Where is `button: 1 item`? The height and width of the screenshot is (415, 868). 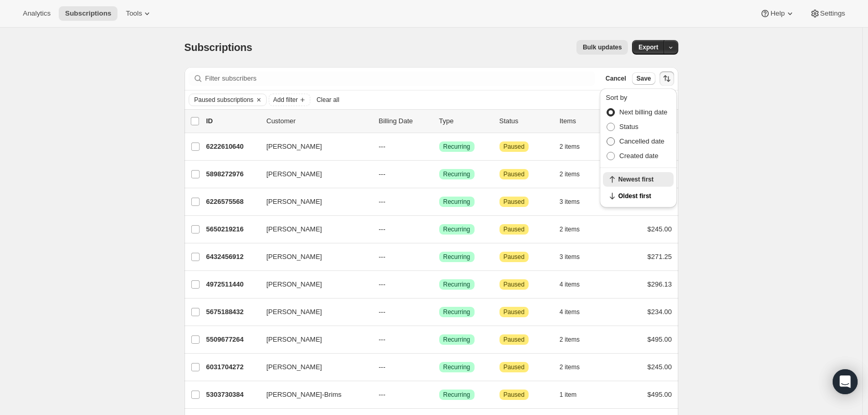 button: 1 item is located at coordinates (574, 394).